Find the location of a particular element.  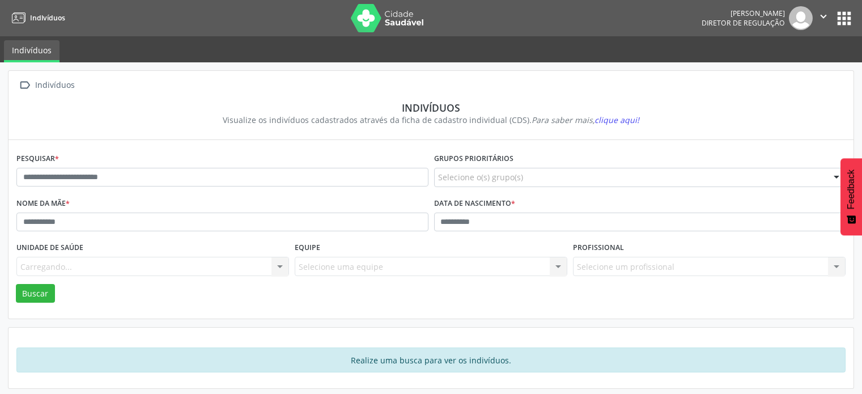

span: Indivíduos is located at coordinates (48, 18).